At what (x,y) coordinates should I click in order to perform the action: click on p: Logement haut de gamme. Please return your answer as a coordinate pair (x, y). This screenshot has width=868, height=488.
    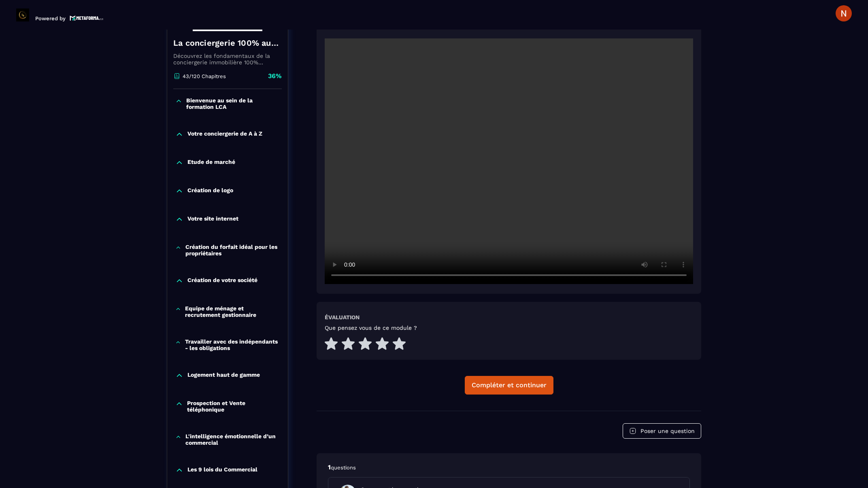
    Looking at the image, I should click on (224, 376).